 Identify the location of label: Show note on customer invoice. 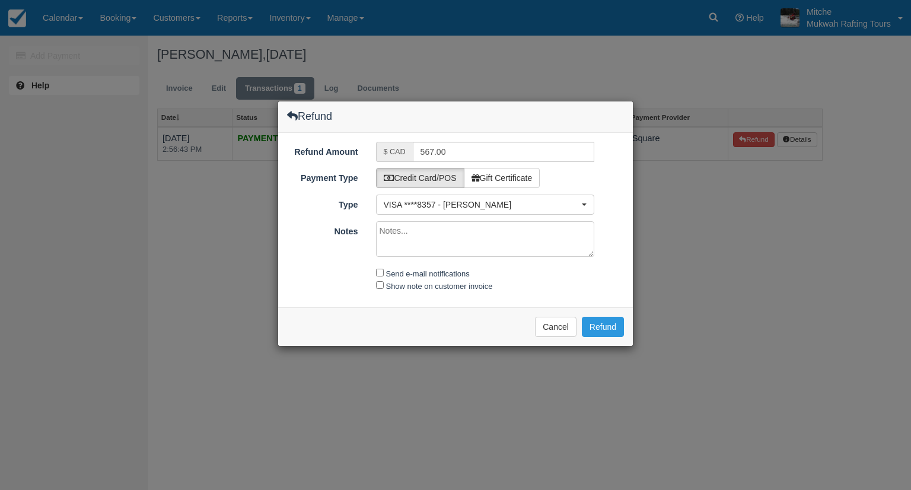
(440, 286).